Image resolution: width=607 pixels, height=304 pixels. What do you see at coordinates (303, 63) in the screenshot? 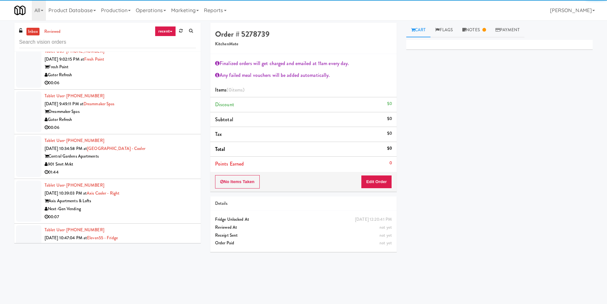
I see `div: Finalized orders will get charged and emailed at 11am every day.` at bounding box center [303, 63].